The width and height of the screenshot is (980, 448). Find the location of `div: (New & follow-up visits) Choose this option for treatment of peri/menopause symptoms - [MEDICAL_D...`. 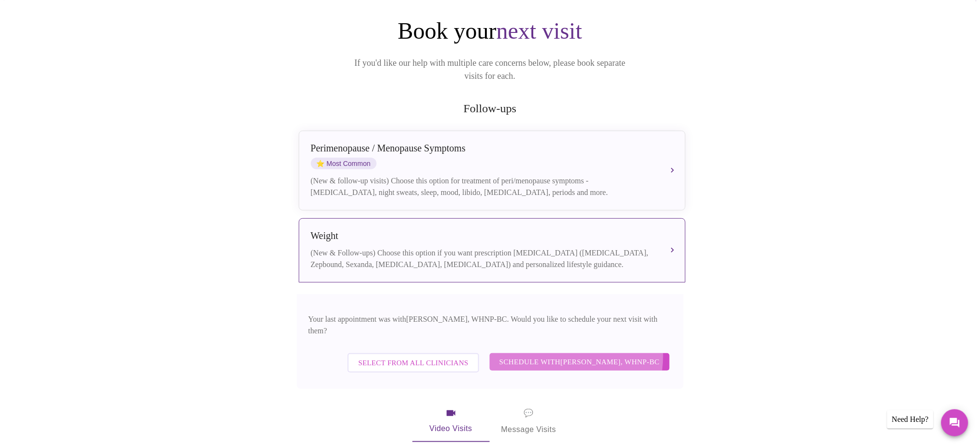

div: (New & follow-up visits) Choose this option for treatment of peri/menopause symptoms - [MEDICAL_D... is located at coordinates (483, 187).